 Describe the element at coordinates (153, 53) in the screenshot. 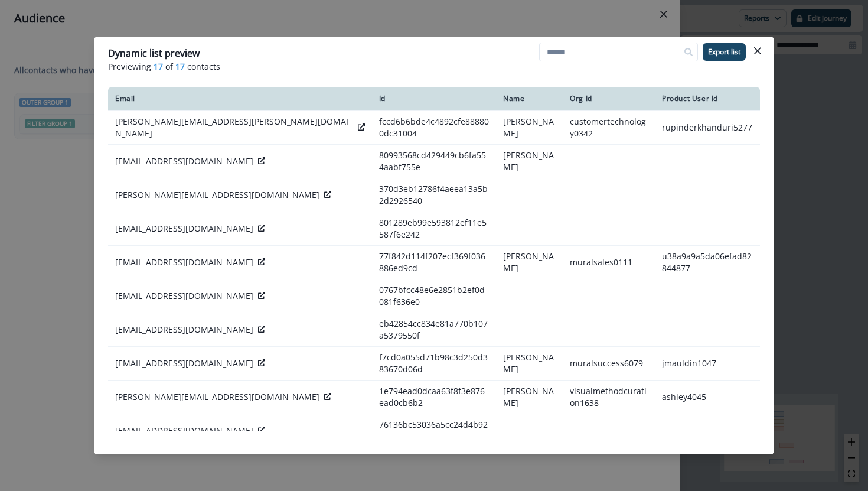

I see `p: Dynamic list preview` at that location.